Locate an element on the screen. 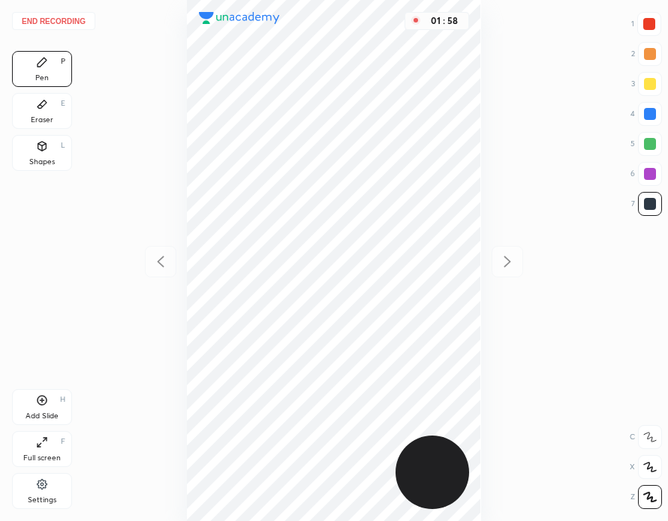 The image size is (668, 521). div: 1 is located at coordinates (646, 24).